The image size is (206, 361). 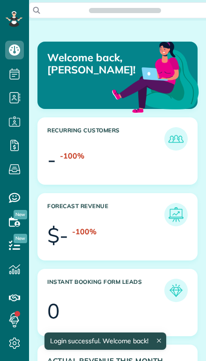 I want to click on h3: Recurring Customers, so click(x=106, y=139).